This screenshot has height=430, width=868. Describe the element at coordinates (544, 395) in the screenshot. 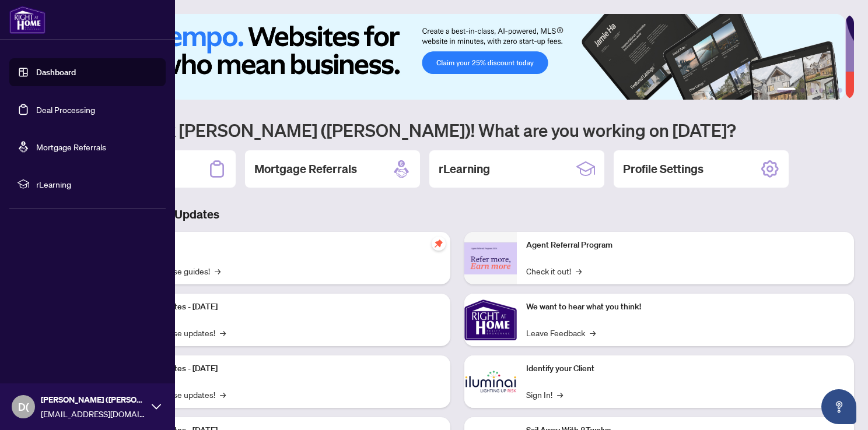

I see `a: Sign In!→` at that location.